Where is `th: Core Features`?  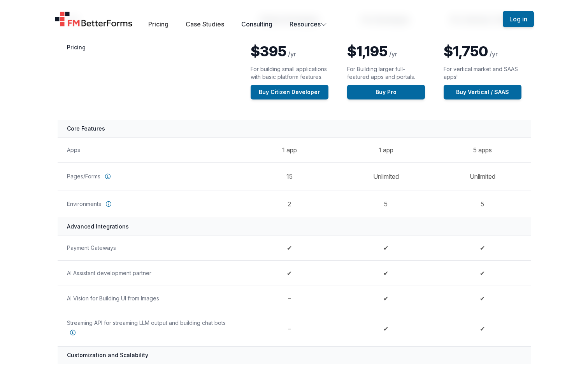 th: Core Features is located at coordinates (294, 128).